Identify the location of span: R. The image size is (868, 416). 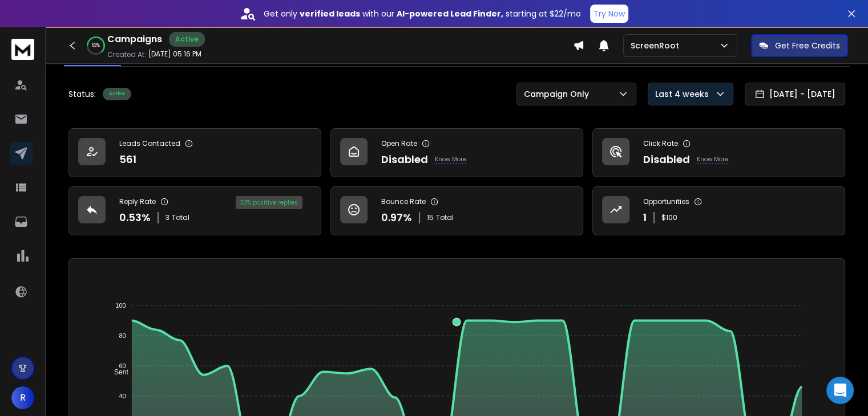
(23, 398).